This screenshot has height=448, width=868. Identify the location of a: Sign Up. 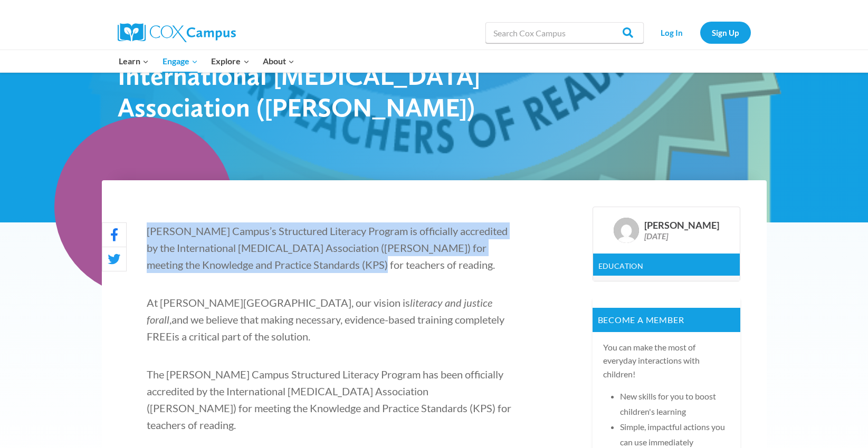
(725, 32).